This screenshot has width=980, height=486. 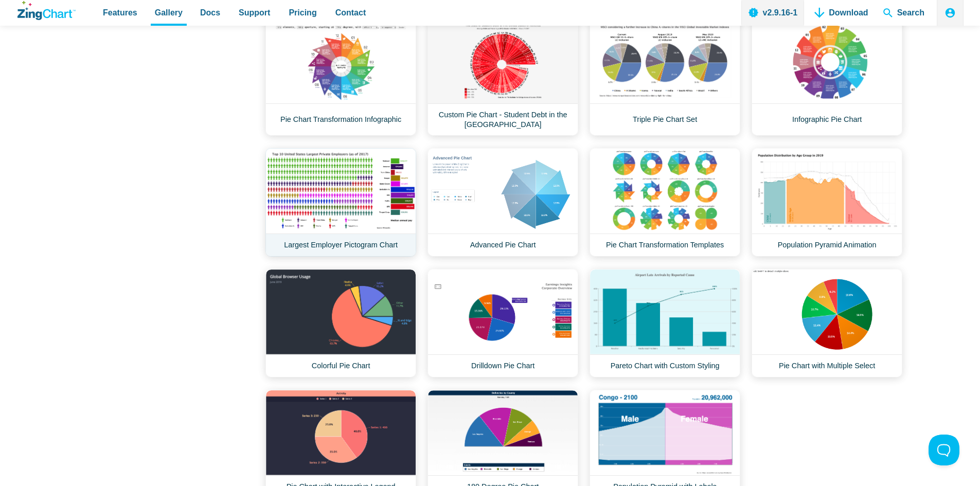 What do you see at coordinates (664, 202) in the screenshot?
I see `a: Pie Chart Transformation Templates` at bounding box center [664, 202].